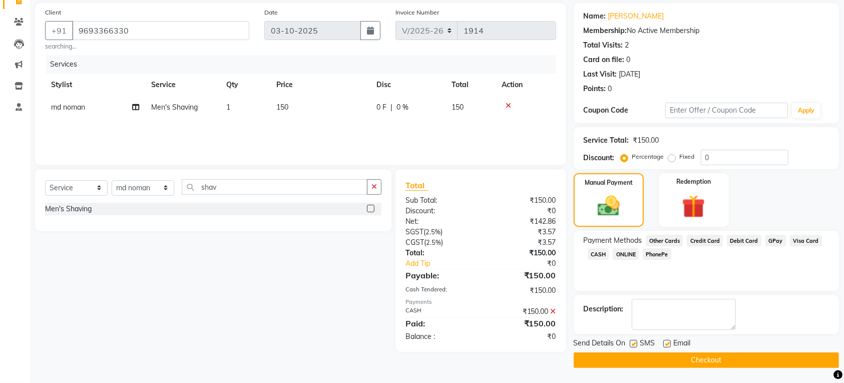  I want to click on span: CASH, so click(598, 254).